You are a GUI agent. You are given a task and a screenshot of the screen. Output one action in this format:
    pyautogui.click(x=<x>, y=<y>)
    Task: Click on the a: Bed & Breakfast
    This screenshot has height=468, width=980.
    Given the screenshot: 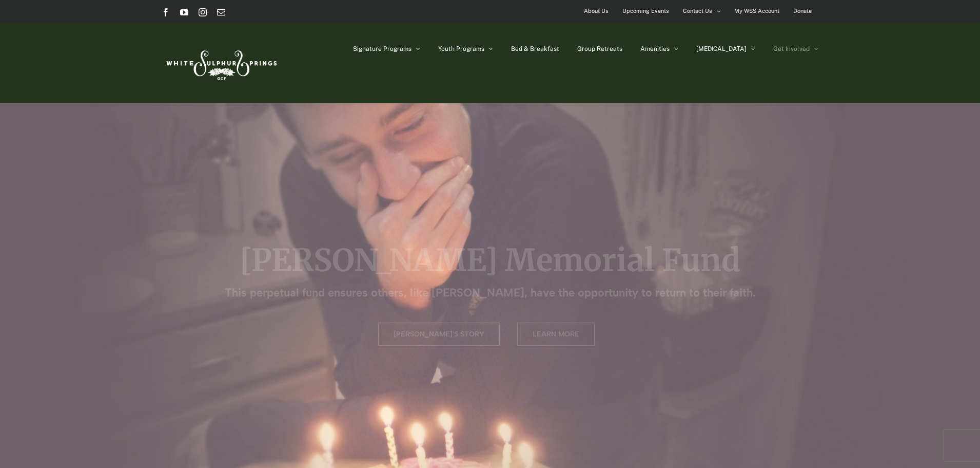 What is the action you would take?
    pyautogui.click(x=535, y=49)
    